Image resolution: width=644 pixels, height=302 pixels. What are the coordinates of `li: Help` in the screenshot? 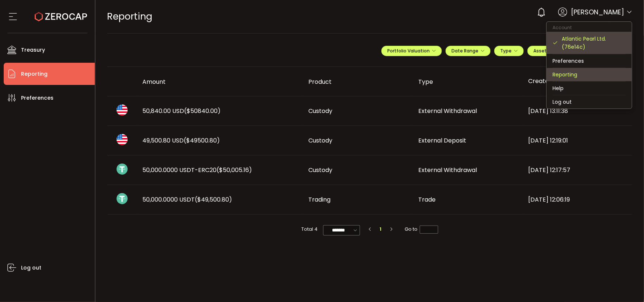 It's located at (589, 88).